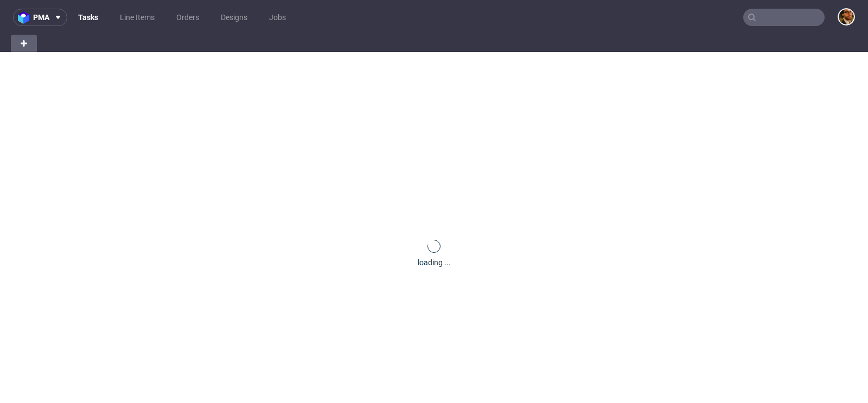  Describe the element at coordinates (847, 17) in the screenshot. I see `img: Matteo Corsico` at that location.